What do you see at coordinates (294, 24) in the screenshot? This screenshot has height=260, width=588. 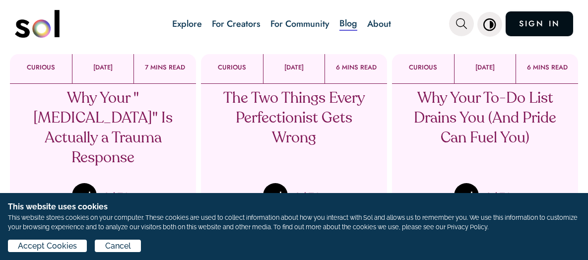 I see `nav: main navigation` at bounding box center [294, 24].